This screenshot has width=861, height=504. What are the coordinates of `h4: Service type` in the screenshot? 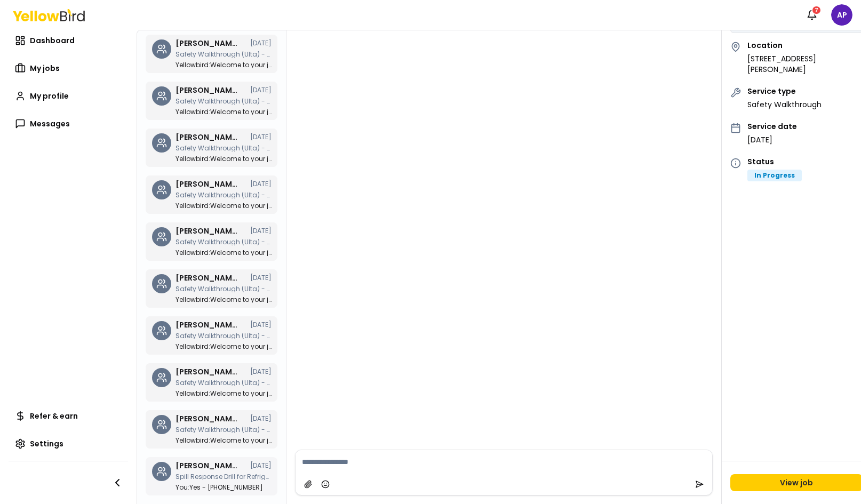 It's located at (784, 91).